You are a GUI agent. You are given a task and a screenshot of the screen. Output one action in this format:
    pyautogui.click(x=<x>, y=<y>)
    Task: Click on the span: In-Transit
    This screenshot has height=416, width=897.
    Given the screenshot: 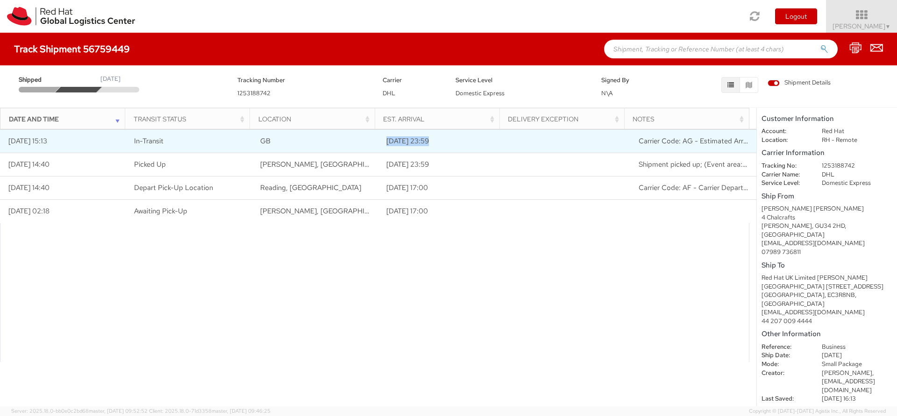 What is the action you would take?
    pyautogui.click(x=149, y=141)
    